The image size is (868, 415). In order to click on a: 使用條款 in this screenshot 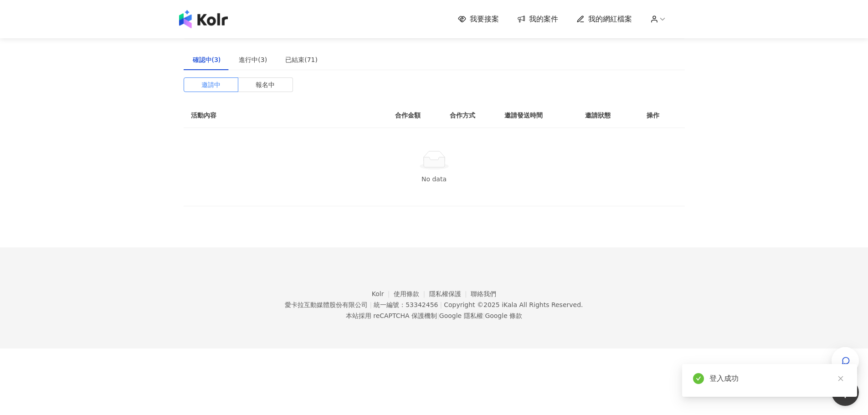, I will do `click(411, 294)`.